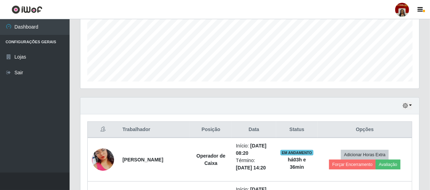 Image resolution: width=430 pixels, height=190 pixels. I want to click on button: Adicionar Horas Extra, so click(364, 154).